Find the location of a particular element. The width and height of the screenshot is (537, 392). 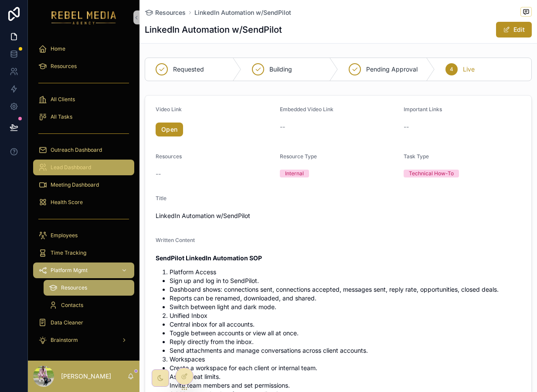

a: Data Cleaner is located at coordinates (84, 323).